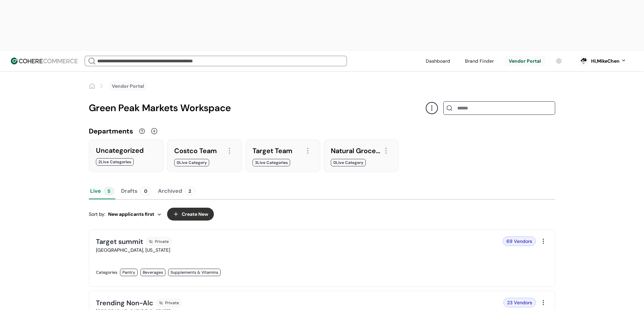  Describe the element at coordinates (44, 61) in the screenshot. I see `img: Cohere Logo` at that location.